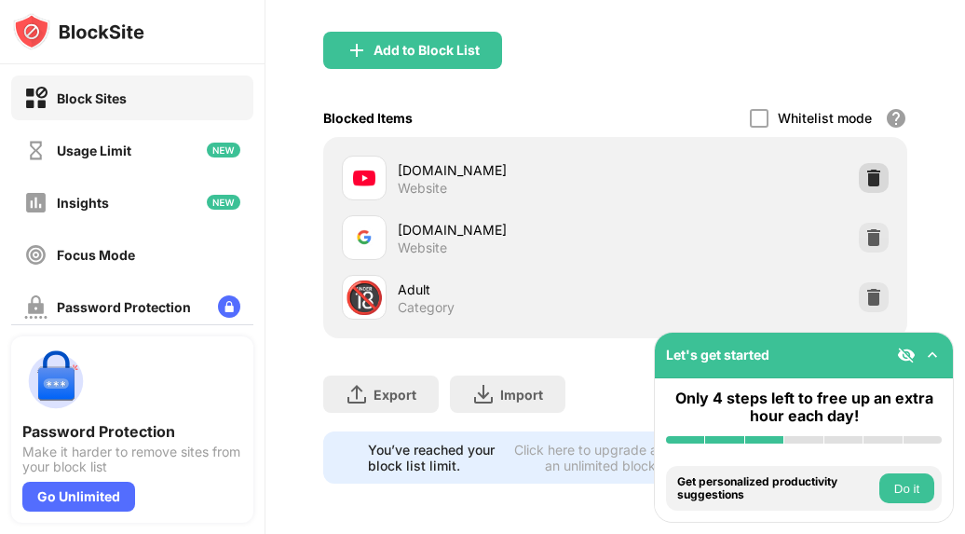  I want to click on div: Blocked Items, so click(368, 117).